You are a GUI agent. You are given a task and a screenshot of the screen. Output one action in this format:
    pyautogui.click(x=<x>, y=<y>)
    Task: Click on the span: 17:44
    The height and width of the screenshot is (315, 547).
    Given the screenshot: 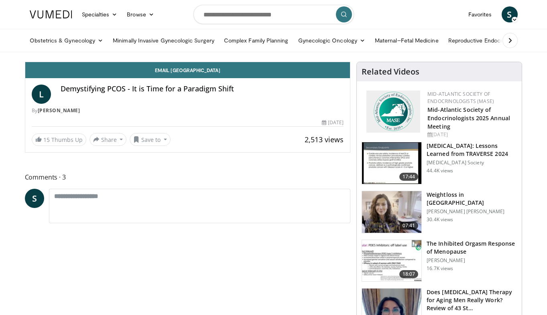 What is the action you would take?
    pyautogui.click(x=409, y=177)
    